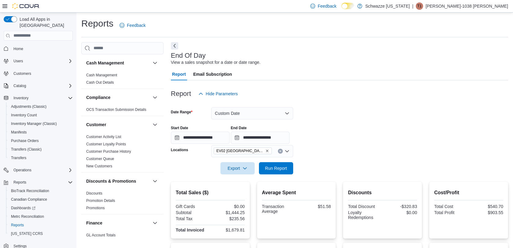 The height and width of the screenshot is (248, 513). I want to click on span: Promotion Details, so click(101, 201).